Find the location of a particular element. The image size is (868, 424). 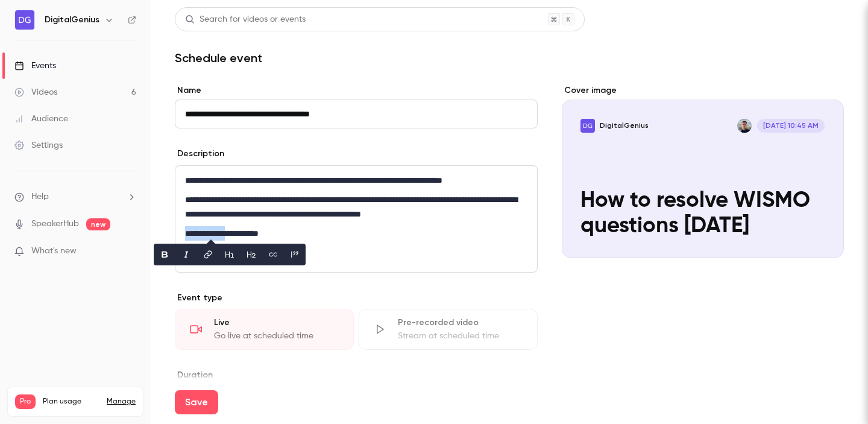

button: Save is located at coordinates (197, 402).